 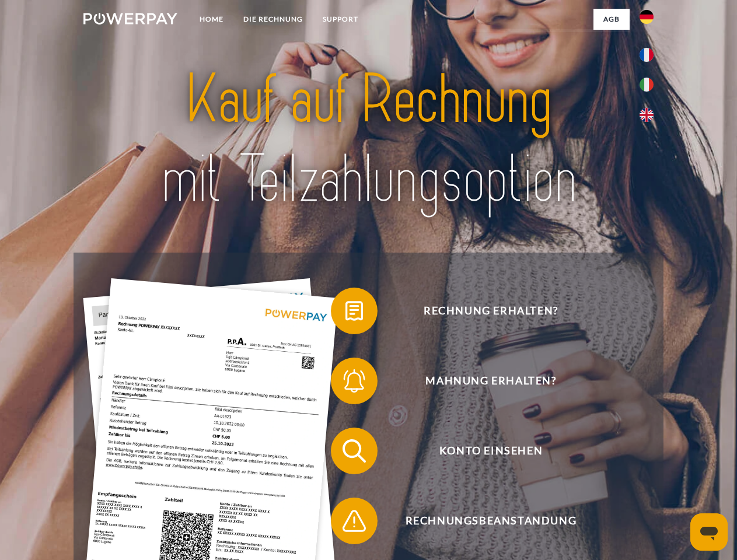 I want to click on button: Konto einsehen, so click(x=482, y=451).